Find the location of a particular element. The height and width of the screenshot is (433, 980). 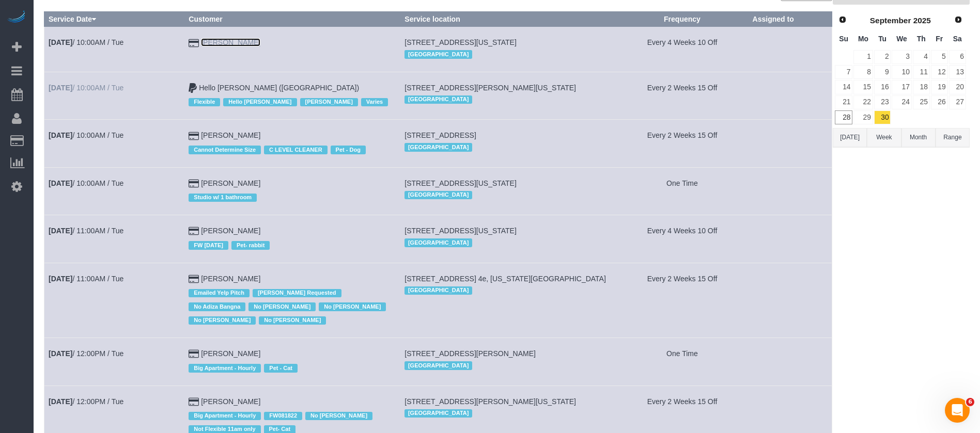

img: Automaid Logo is located at coordinates (16, 18).